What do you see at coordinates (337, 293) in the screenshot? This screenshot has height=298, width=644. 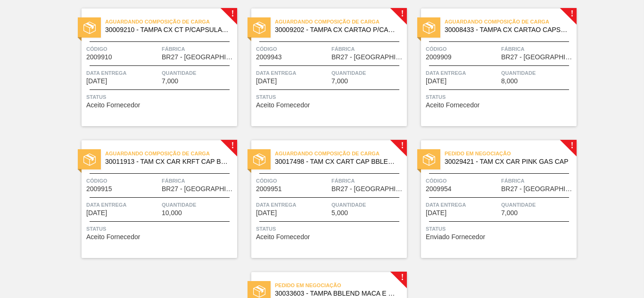 I see `span: 30033603 - TAMPA BBLEND MACA E UVA VERD REF` at bounding box center [337, 293].